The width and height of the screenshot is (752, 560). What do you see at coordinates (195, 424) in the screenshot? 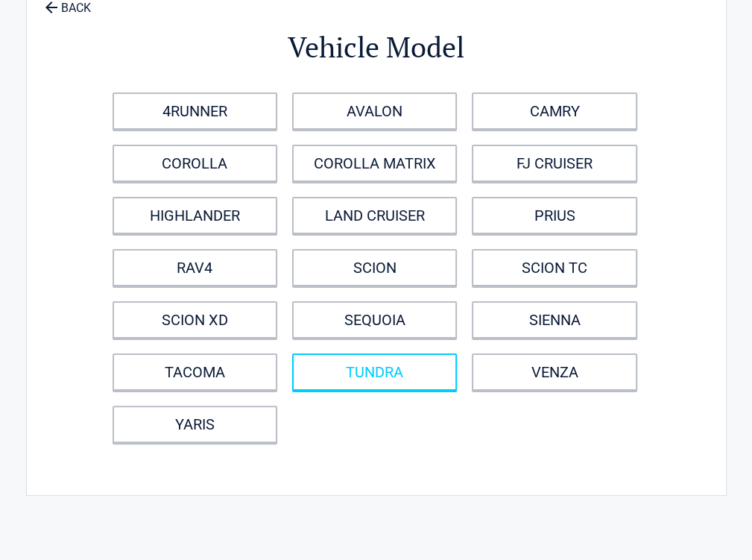
I see `a: YARIS` at bounding box center [195, 424].